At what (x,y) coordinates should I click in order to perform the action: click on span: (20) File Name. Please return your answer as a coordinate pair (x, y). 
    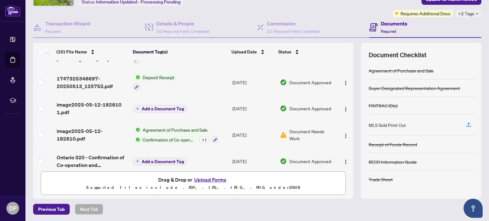
    Looking at the image, I should click on (72, 52).